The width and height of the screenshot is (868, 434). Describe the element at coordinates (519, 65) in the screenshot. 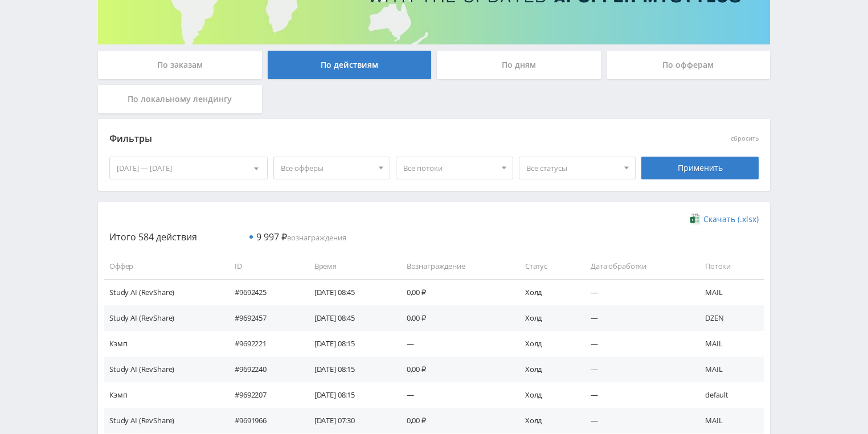

I see `div: По дням` at that location.